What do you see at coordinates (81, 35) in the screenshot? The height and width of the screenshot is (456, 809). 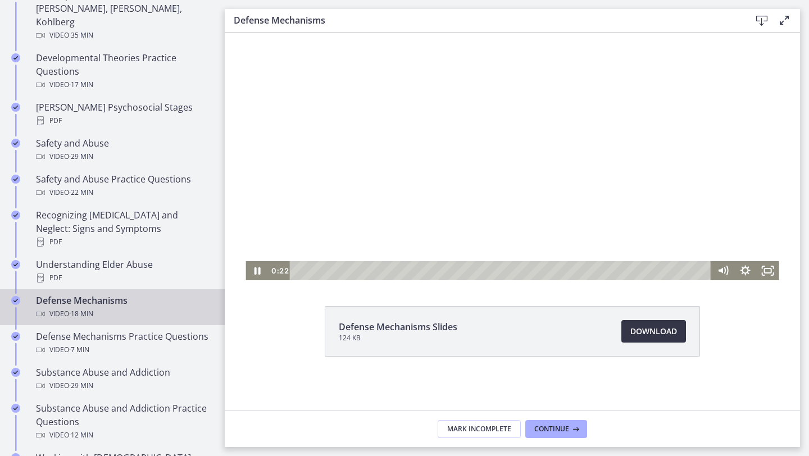 I see `span: · 35 min` at bounding box center [81, 35].